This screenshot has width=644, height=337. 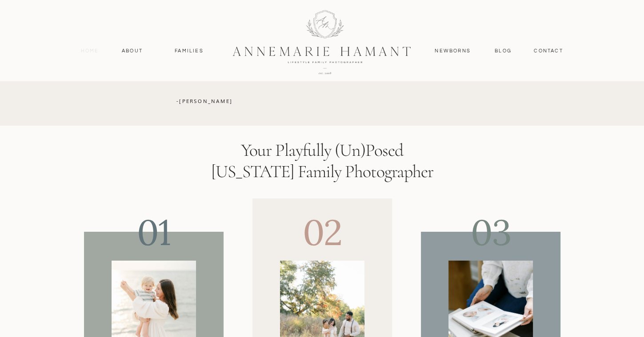 I want to click on nav: Home, so click(x=90, y=51).